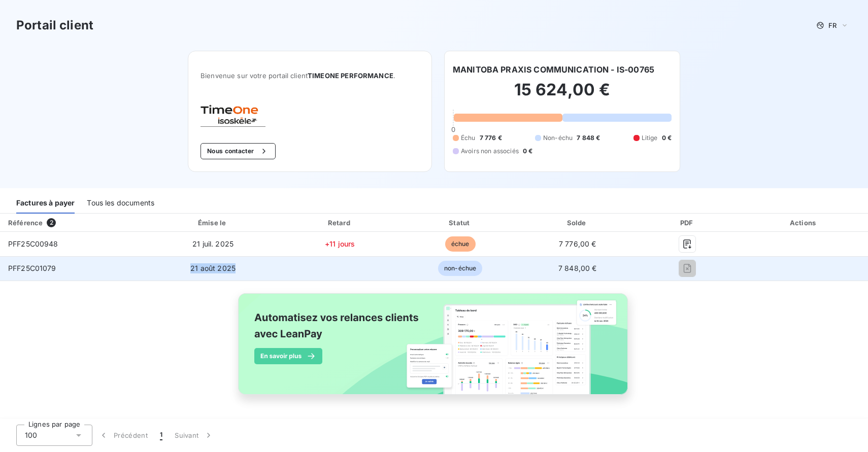  I want to click on span: 0, so click(453, 130).